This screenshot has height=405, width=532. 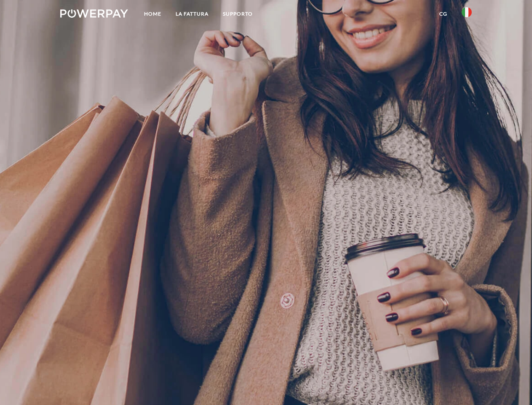 What do you see at coordinates (238, 14) in the screenshot?
I see `a: Supporto` at bounding box center [238, 14].